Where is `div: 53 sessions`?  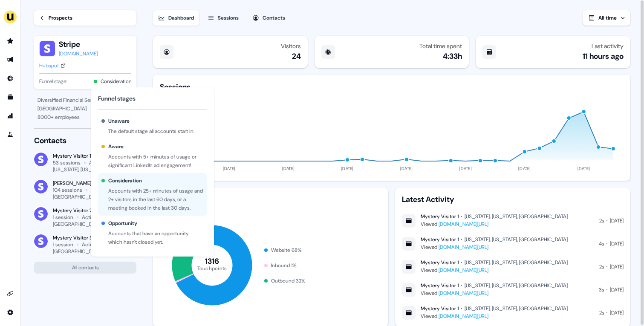
div: 53 sessions is located at coordinates (67, 163).